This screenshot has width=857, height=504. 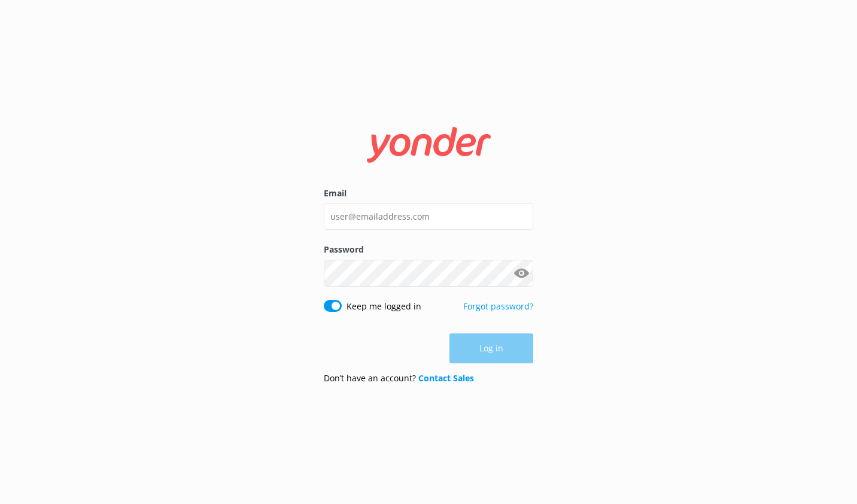 I want to click on p: Don’t have an account?, so click(x=399, y=378).